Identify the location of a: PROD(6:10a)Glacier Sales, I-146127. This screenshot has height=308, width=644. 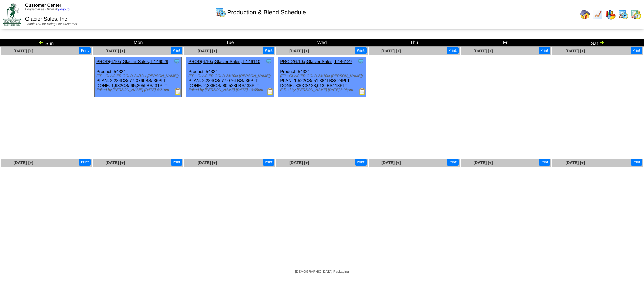
(316, 62).